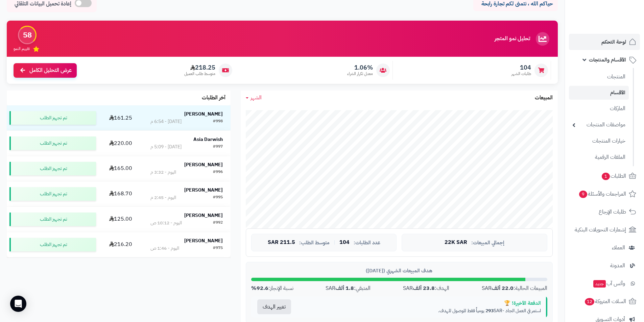 The height and width of the screenshot is (322, 644). What do you see at coordinates (121, 219) in the screenshot?
I see `td: 125.00` at bounding box center [121, 219].